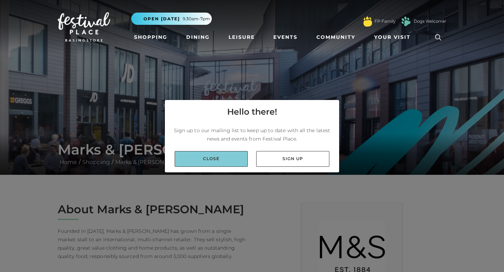 The height and width of the screenshot is (272, 504). Describe the element at coordinates (394, 37) in the screenshot. I see `a: Your Visit` at that location.